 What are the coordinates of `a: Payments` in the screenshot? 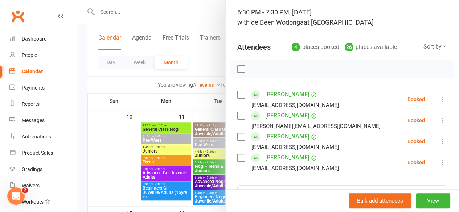 It's located at (43, 88).